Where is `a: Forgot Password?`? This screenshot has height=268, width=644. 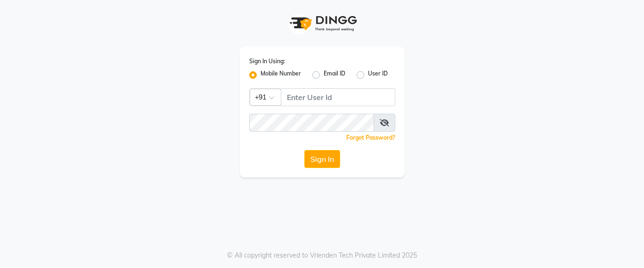 a: Forgot Password? is located at coordinates (371, 137).